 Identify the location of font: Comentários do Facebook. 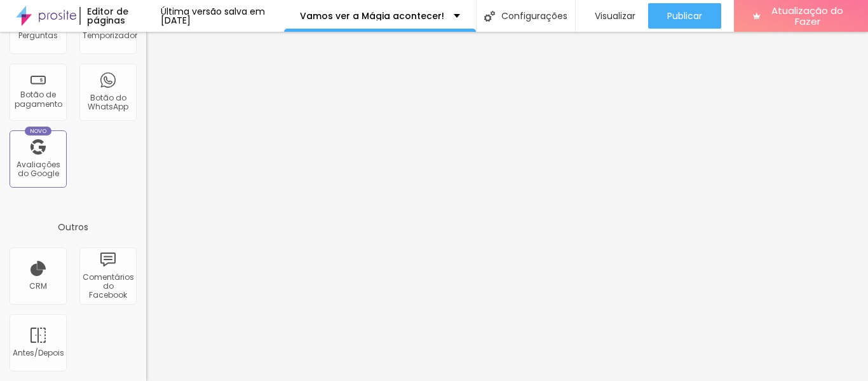
(108, 286).